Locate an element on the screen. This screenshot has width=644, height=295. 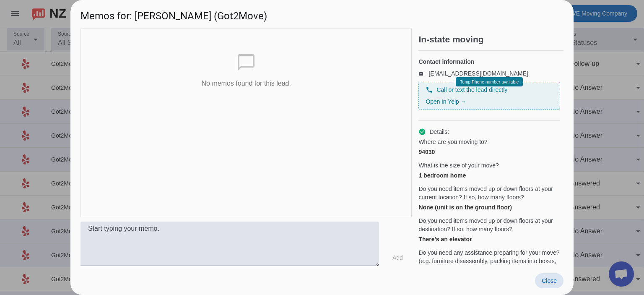
p: No memos found for this lead. is located at coordinates (246, 84).